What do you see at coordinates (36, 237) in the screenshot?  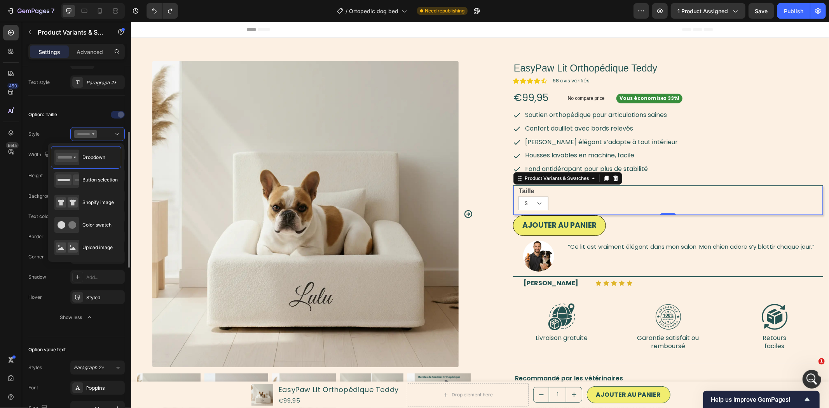 I see `div: Border` at bounding box center [36, 237].